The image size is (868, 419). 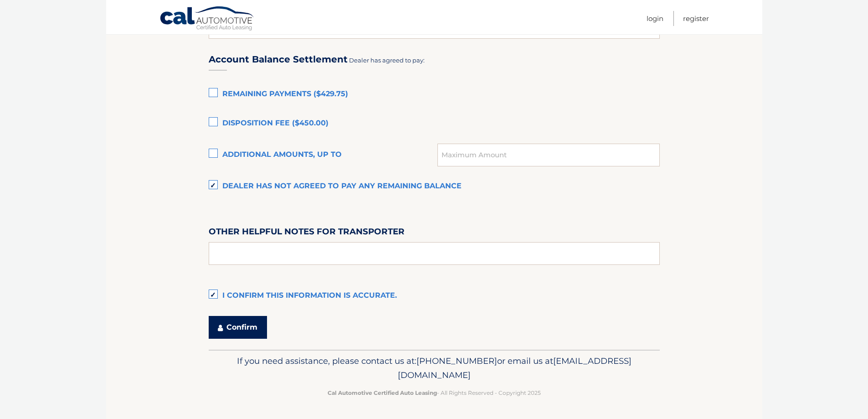 What do you see at coordinates (278, 59) in the screenshot?
I see `h3: Account Balance Settlement` at bounding box center [278, 59].